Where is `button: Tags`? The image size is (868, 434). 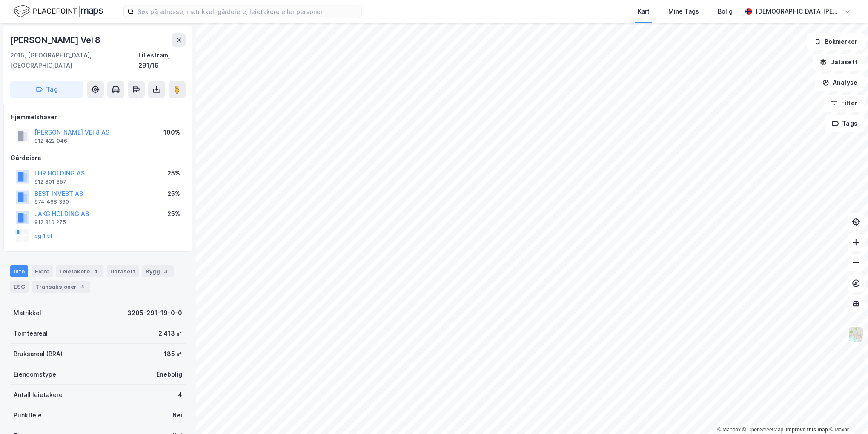
button: Tags is located at coordinates (845, 123).